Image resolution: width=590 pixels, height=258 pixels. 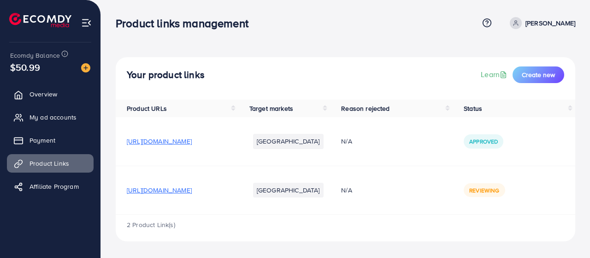 I want to click on span: Target markets, so click(x=271, y=108).